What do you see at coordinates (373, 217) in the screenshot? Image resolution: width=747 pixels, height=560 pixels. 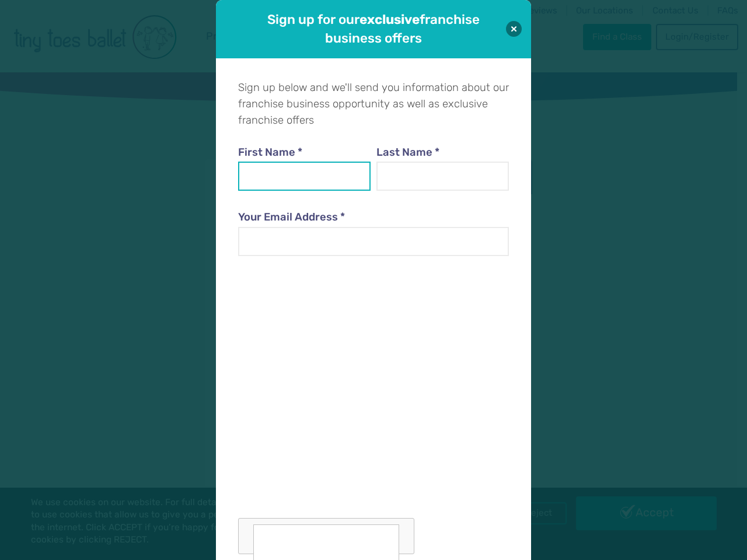 I see `label: Your Email Address *` at bounding box center [373, 217].